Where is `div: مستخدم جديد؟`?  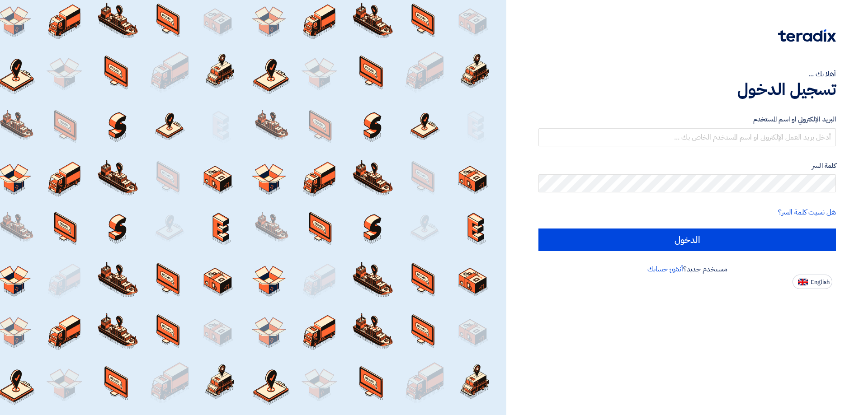
div: مستخدم جديد؟ is located at coordinates (687, 269).